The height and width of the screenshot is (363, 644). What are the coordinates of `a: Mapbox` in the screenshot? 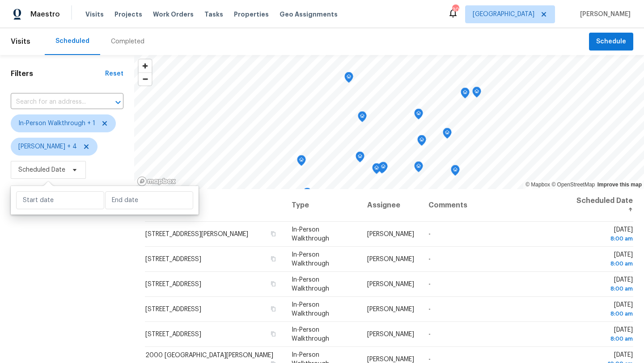 It's located at (537, 185).